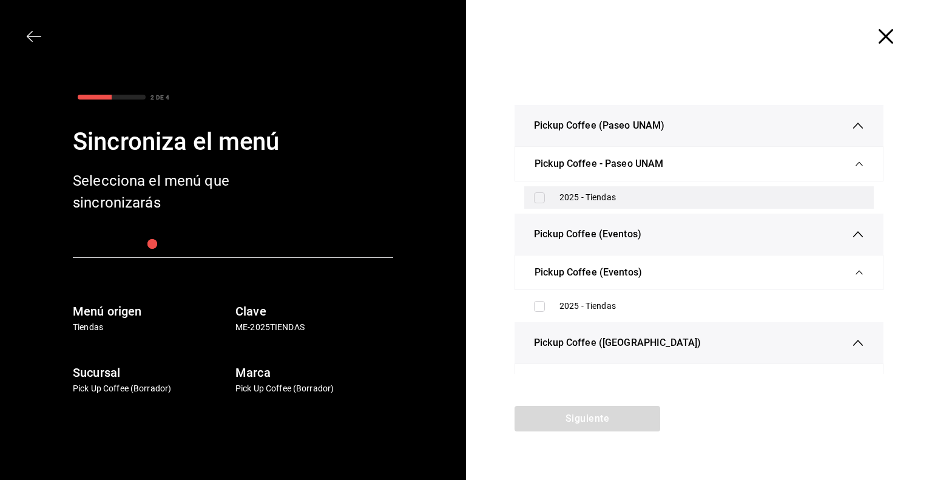  What do you see at coordinates (599, 126) in the screenshot?
I see `span: Pickup Coffee (Paseo UNAM)` at bounding box center [599, 126].